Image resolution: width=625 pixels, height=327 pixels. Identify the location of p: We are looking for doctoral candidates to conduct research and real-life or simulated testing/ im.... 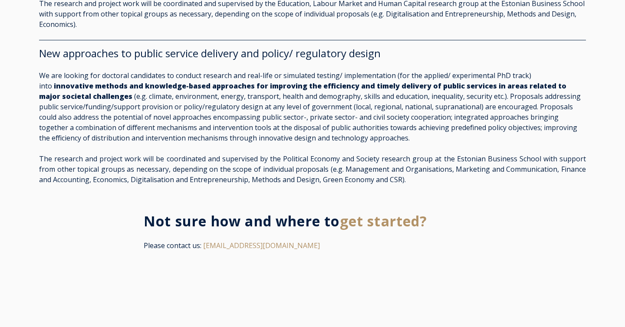
(313, 107).